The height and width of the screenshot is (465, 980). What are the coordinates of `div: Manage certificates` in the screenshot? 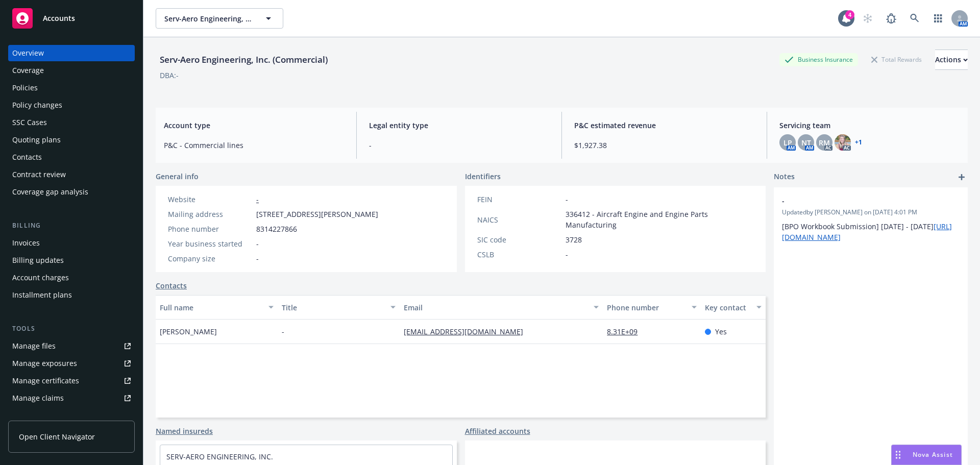 It's located at (46, 380).